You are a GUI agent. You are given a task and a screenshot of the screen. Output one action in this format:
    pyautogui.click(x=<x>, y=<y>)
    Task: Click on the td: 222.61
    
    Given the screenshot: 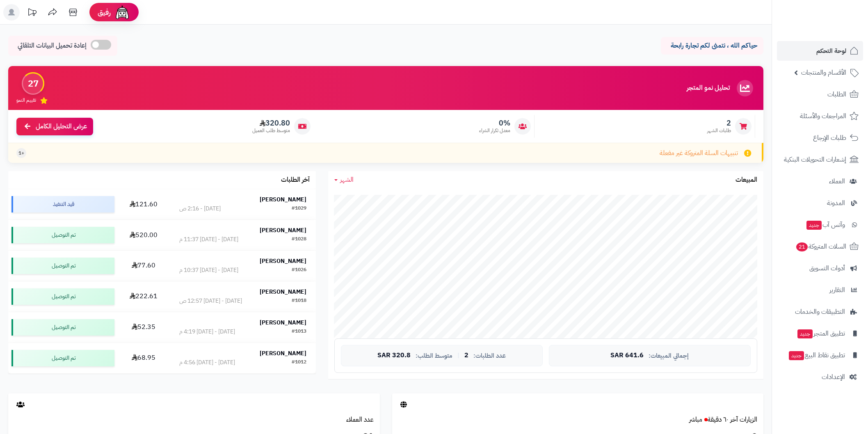 What is the action you would take?
    pyautogui.click(x=143, y=297)
    